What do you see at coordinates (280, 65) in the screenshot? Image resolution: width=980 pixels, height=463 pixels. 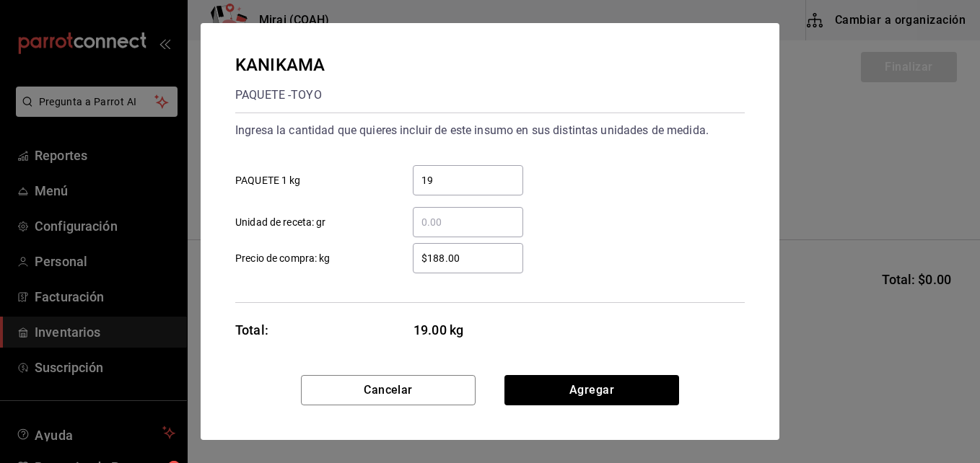 I see `div: KANIKAMA` at bounding box center [280, 65].